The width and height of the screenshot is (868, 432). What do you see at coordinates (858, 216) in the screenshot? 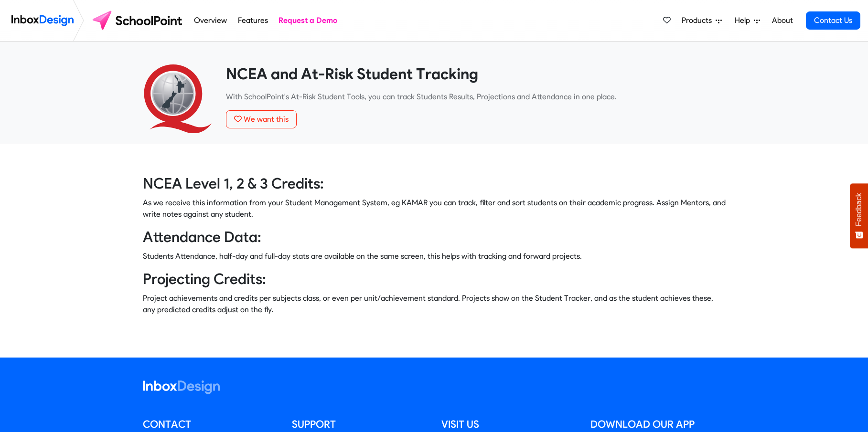
I see `button: Feedback - Show survey` at bounding box center [858, 216].